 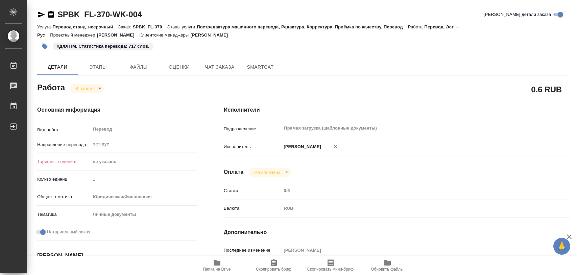 I want to click on p: Кол-во единиц, so click(x=64, y=179).